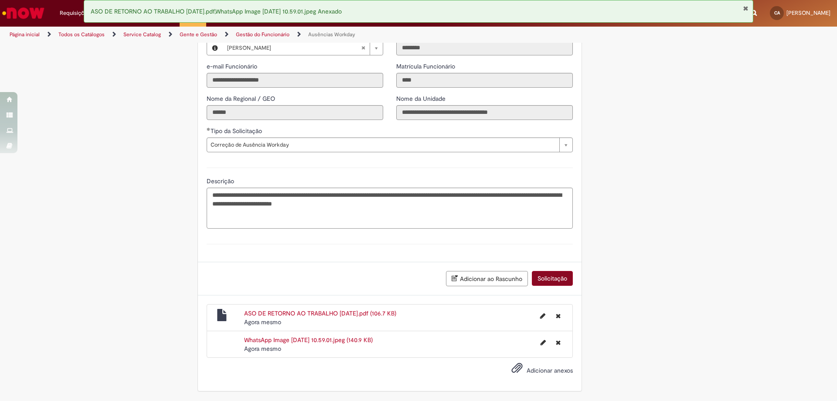  I want to click on span: CA, so click(777, 13).